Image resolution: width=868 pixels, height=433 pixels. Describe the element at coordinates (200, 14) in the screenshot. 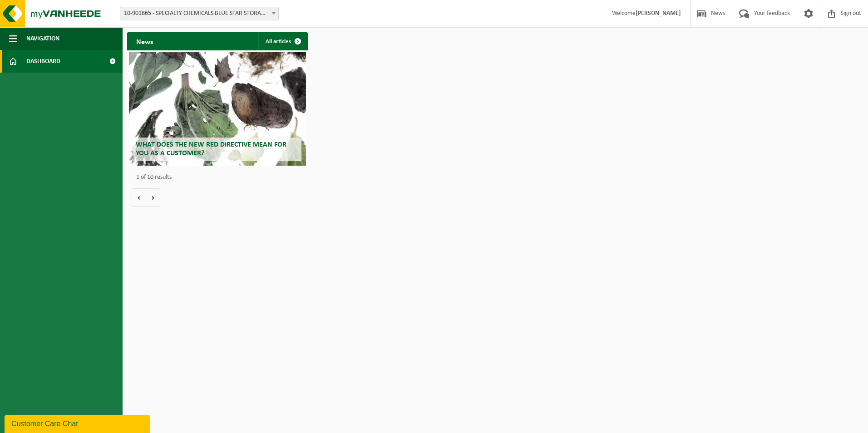

I see `span: 10-901865 - SPECIALTY CHEMICALS BLUE STAR STORAGE - ZWIJNDRECHT` at that location.